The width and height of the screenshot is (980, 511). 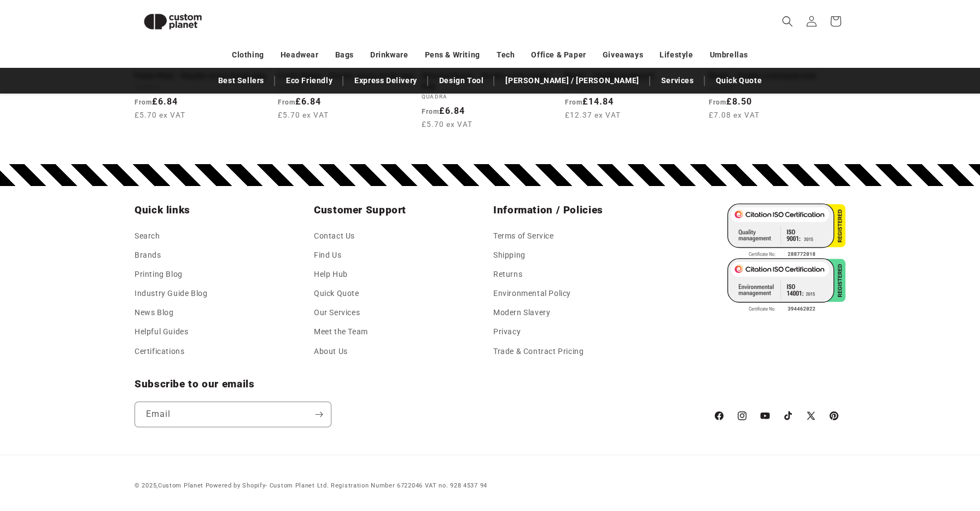 What do you see at coordinates (623, 55) in the screenshot?
I see `a: Giveaways` at bounding box center [623, 55].